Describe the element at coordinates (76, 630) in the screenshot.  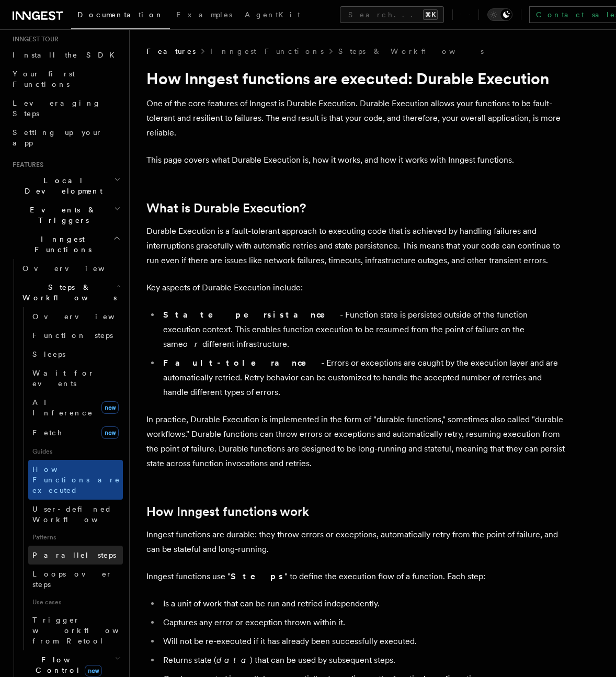
I see `a: Trigger workflows from Retool` at that location.